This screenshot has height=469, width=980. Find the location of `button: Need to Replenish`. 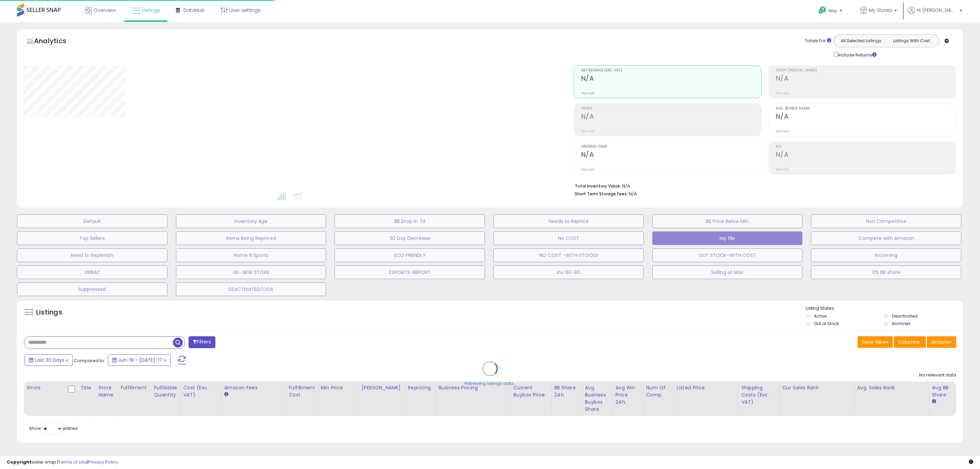

button: Need to Replenish is located at coordinates (92, 255).